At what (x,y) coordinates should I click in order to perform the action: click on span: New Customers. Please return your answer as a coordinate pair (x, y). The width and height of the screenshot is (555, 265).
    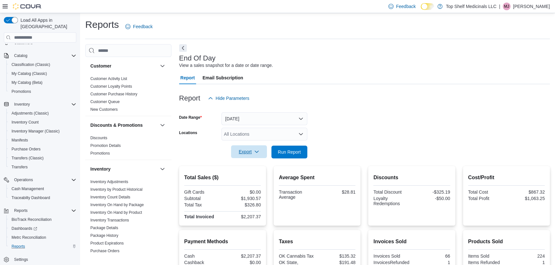
    Looking at the image, I should click on (104, 110).